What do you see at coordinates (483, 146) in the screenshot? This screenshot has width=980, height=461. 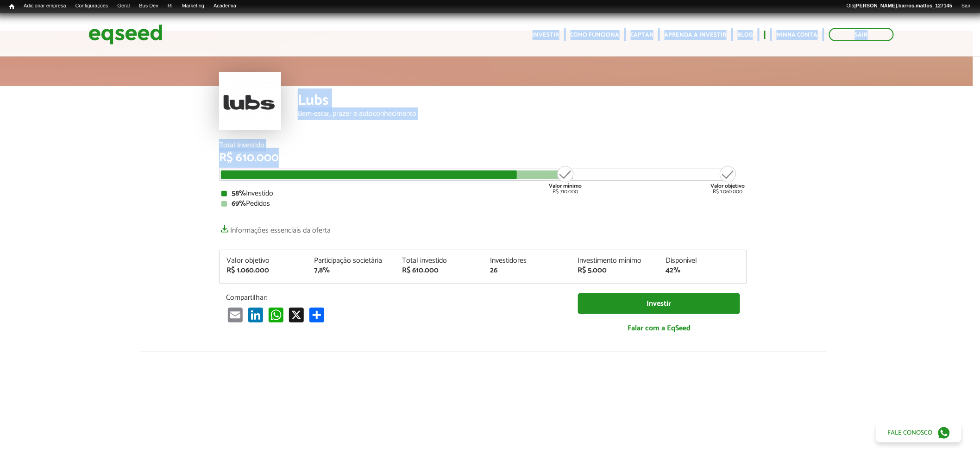 I see `div: Total Investido` at bounding box center [483, 146].